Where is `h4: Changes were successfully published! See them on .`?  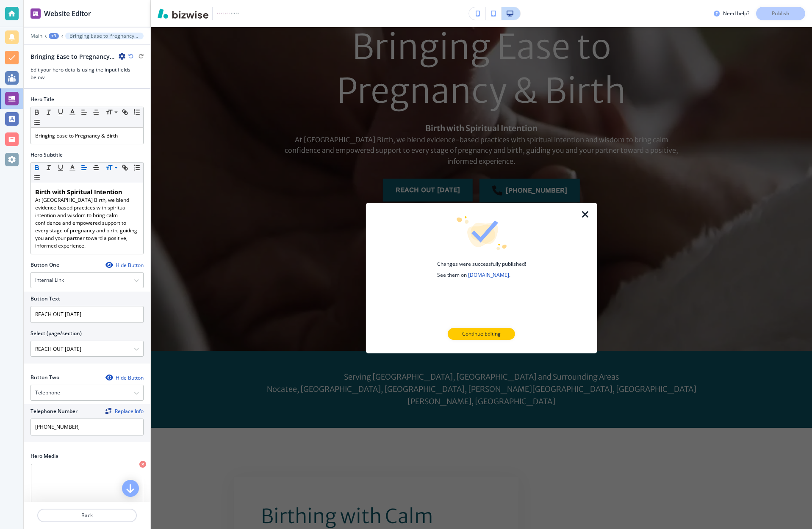
h4: Changes were successfully published! See them on . is located at coordinates (482, 269).